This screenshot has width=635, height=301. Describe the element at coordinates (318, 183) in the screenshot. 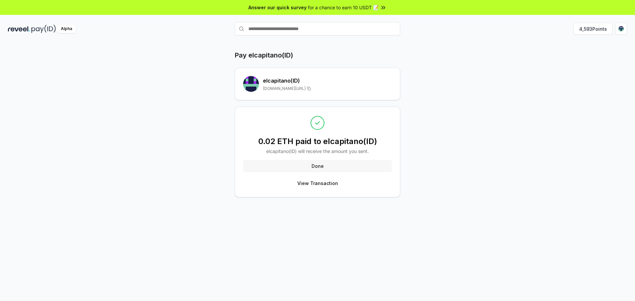

I see `button: View Transaction` at that location.